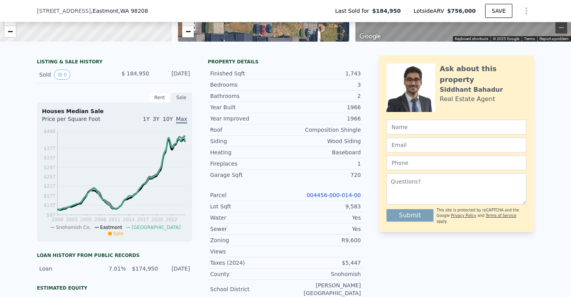  Describe the element at coordinates (500, 215) in the screenshot. I see `a: Terms of Service` at that location.